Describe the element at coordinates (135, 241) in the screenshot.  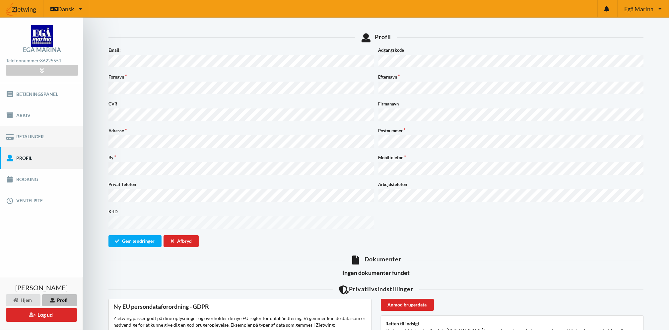
I see `button: Gem ændringer` at that location.